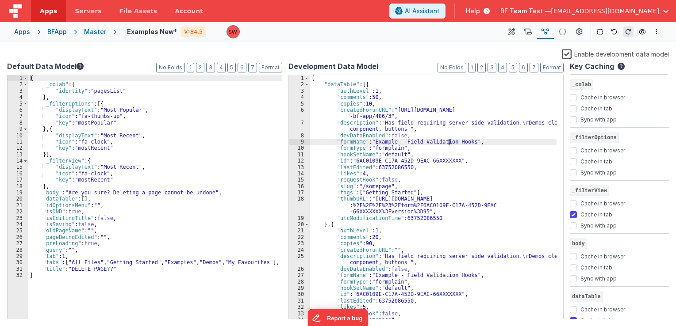  Describe the element at coordinates (589, 191) in the screenshot. I see `span: _filterView` at that location.